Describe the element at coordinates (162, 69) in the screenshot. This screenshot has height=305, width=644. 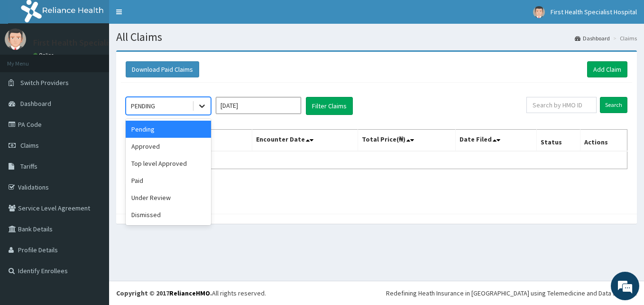
I see `button: Download Paid Claims` at that location.